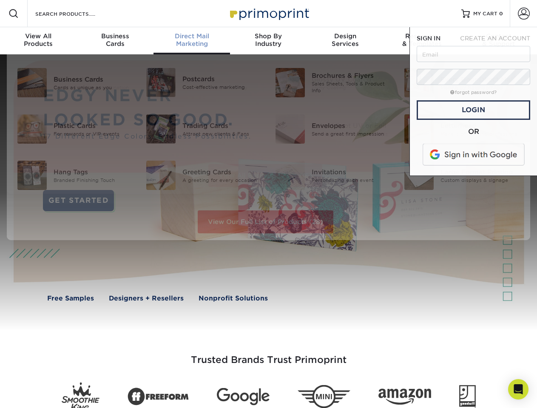 The width and height of the screenshot is (537, 408). Describe the element at coordinates (192, 40) in the screenshot. I see `div: Marketing` at that location.